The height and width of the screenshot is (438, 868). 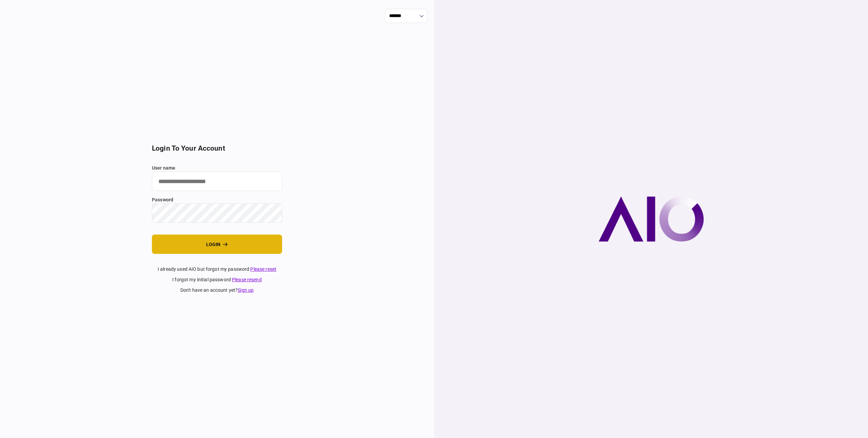 What do you see at coordinates (217, 168) in the screenshot?
I see `label: user name` at bounding box center [217, 168].